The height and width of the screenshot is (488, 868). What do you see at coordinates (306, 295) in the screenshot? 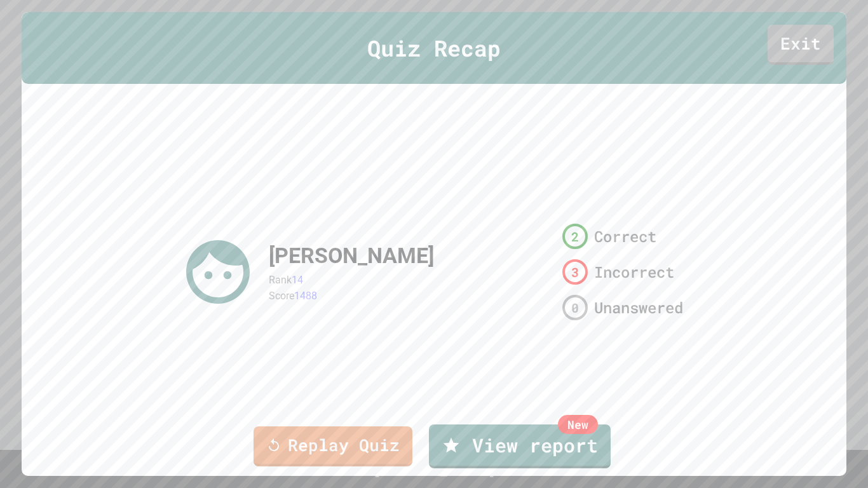
I see `span: 1488` at bounding box center [306, 295].